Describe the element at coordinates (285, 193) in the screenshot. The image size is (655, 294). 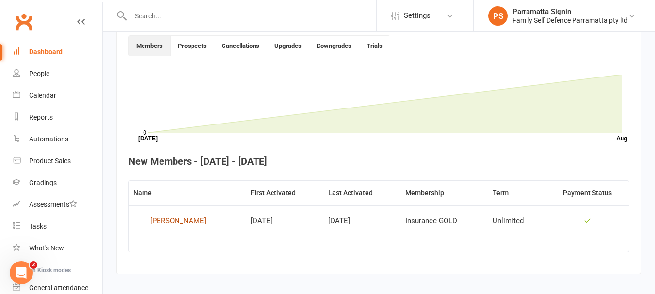
I see `th: First Activated` at that location.